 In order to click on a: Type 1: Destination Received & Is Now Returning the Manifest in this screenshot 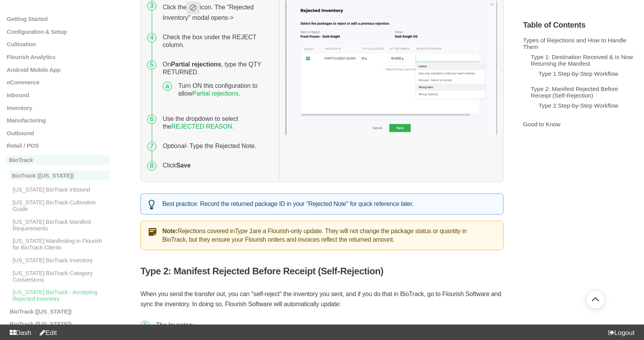, I will do `click(582, 60)`.